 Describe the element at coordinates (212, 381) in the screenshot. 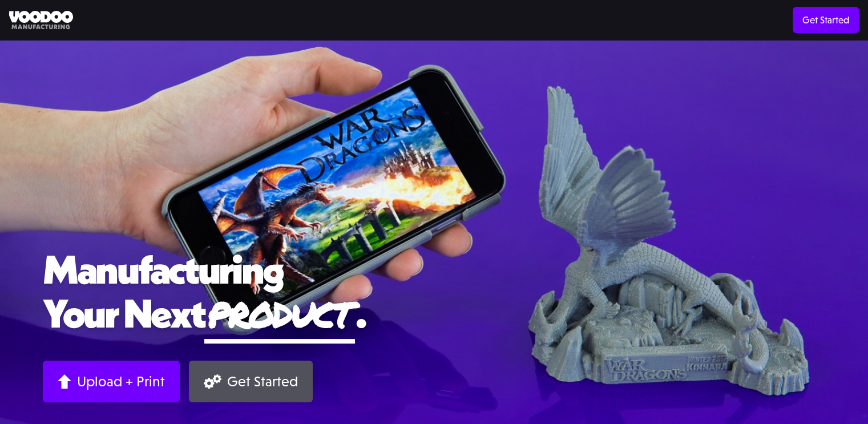

I see `img: Gears` at that location.